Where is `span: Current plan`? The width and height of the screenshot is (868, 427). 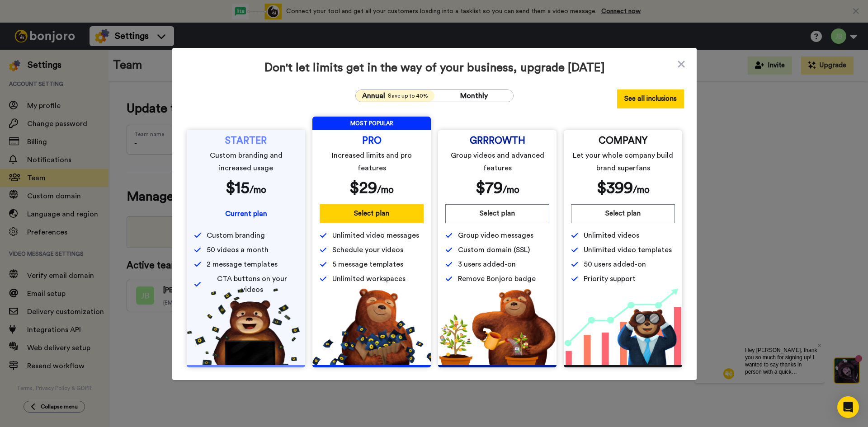
span: Current plan is located at coordinates (246, 213).